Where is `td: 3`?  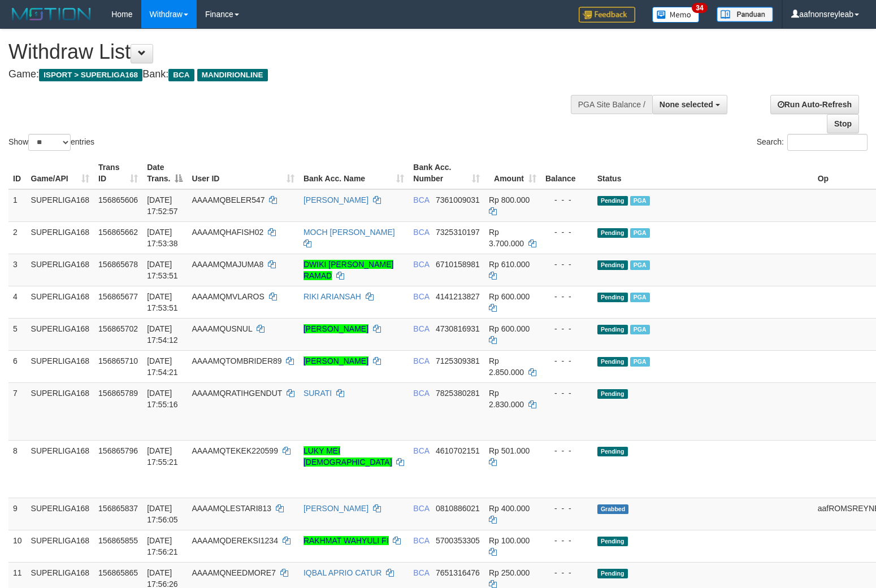
td: 3 is located at coordinates (17, 270).